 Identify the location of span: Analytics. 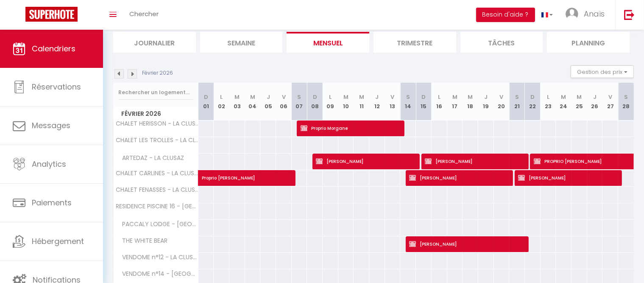
(49, 164).